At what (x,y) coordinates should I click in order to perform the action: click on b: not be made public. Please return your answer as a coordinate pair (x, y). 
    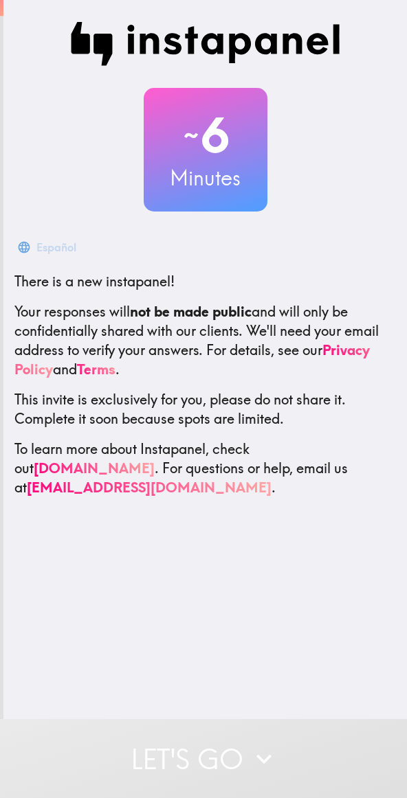
    Looking at the image, I should click on (190, 311).